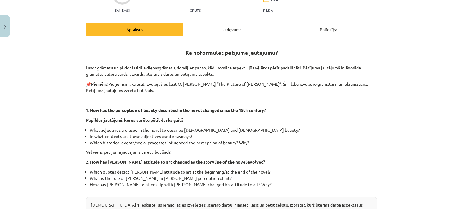 This screenshot has width=463, height=209. Describe the element at coordinates (231, 52) in the screenshot. I see `strong: Kā noformulēt pētījuma jautājumu?` at that location.